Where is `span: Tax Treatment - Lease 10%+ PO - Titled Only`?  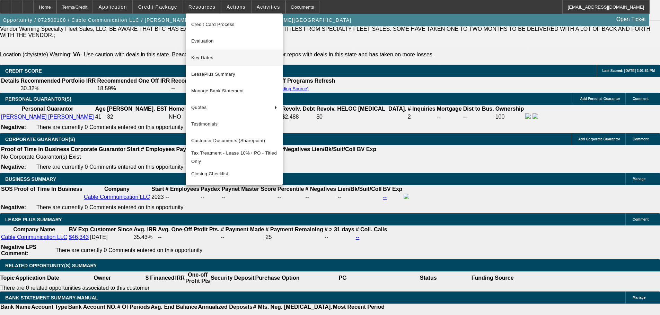
span: Tax Treatment - Lease 10%+ PO - Titled Only is located at coordinates (234, 158).